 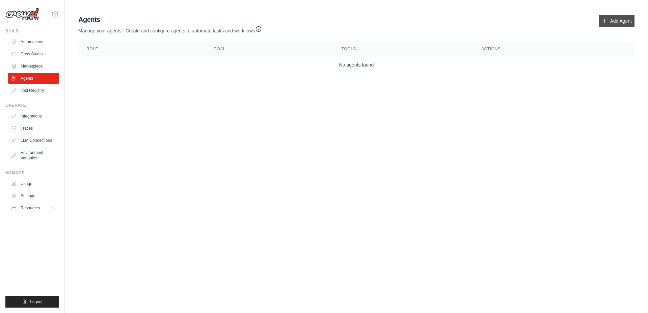 I want to click on button: Resources, so click(x=33, y=208).